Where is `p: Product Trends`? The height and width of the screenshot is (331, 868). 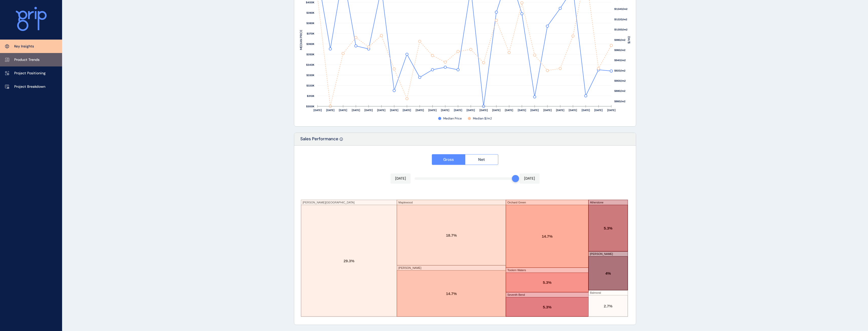
p: Product Trends is located at coordinates (27, 60).